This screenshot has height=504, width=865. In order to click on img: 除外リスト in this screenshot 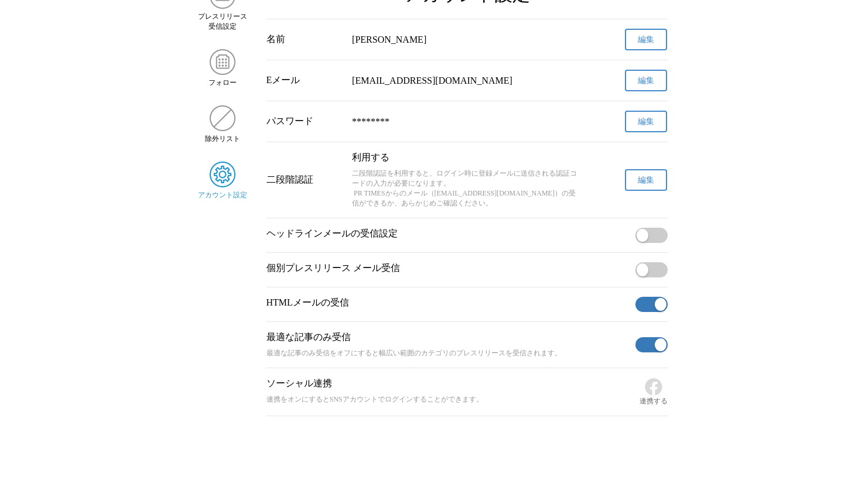, I will do `click(223, 118)`.